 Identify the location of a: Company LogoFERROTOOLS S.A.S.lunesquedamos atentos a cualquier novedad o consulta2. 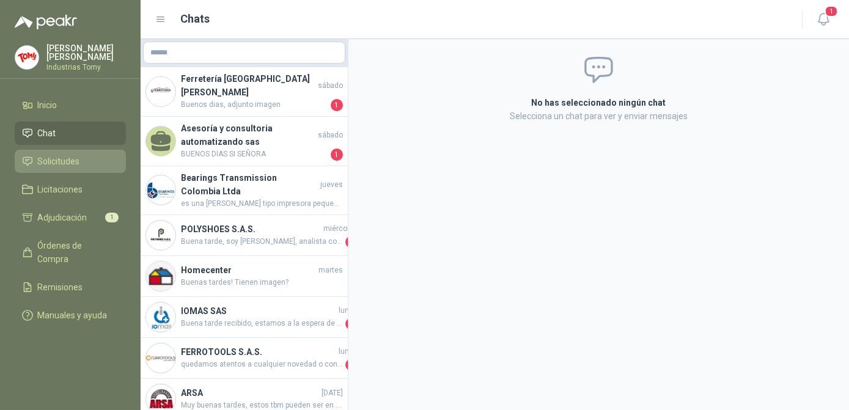
(244, 358).